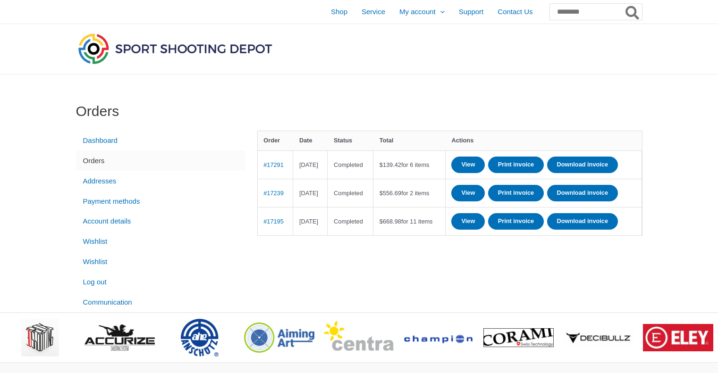  What do you see at coordinates (343, 140) in the screenshot?
I see `span: Status` at bounding box center [343, 140].